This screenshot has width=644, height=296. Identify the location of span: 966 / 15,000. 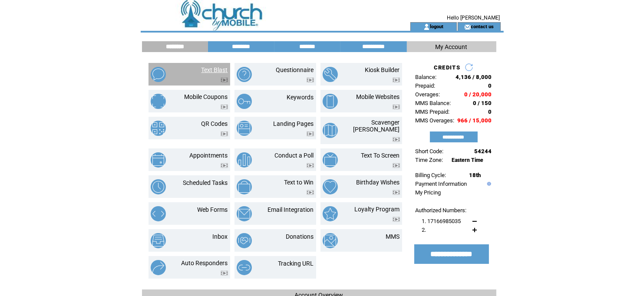
(475, 120).